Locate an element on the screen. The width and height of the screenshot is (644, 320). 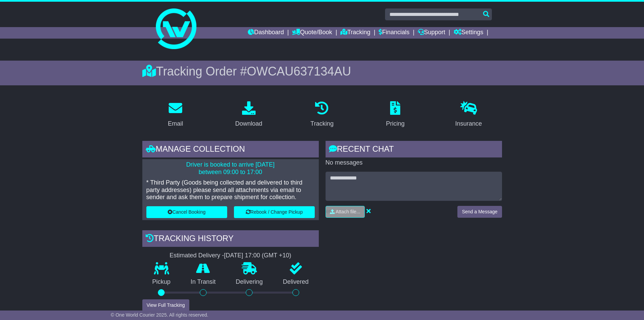
a: Financials is located at coordinates (394, 33).